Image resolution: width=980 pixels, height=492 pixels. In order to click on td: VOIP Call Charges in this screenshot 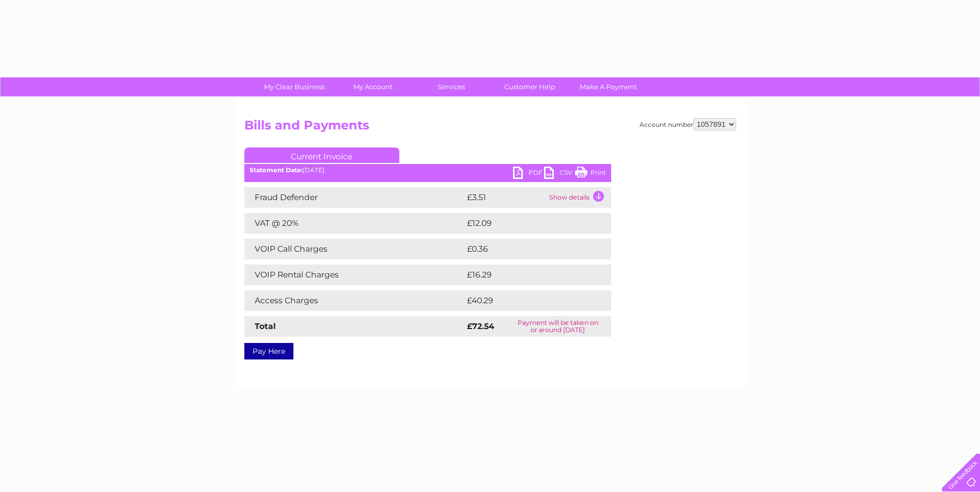, I will do `click(354, 249)`.